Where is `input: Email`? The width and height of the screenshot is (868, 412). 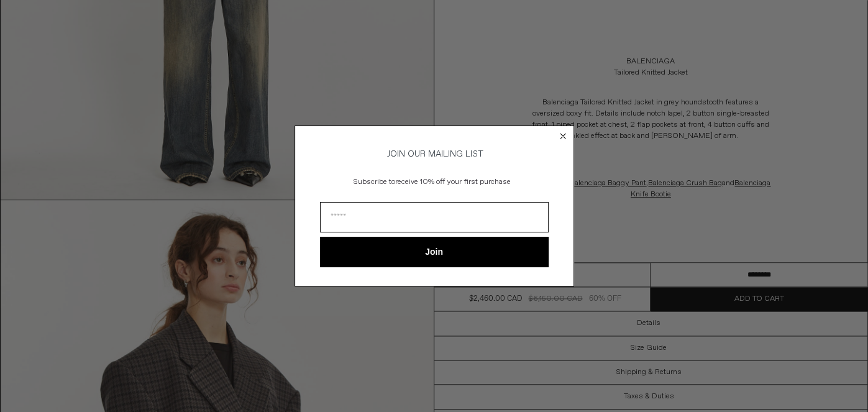
input: Email is located at coordinates (434, 217).